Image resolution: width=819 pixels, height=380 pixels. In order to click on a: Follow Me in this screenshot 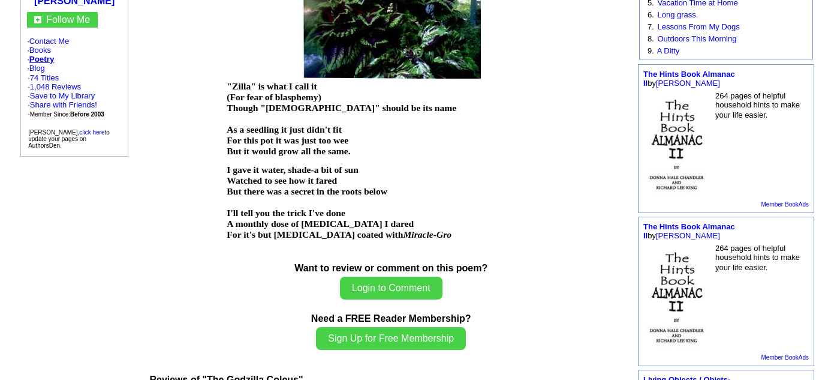, I will do `click(68, 19)`.